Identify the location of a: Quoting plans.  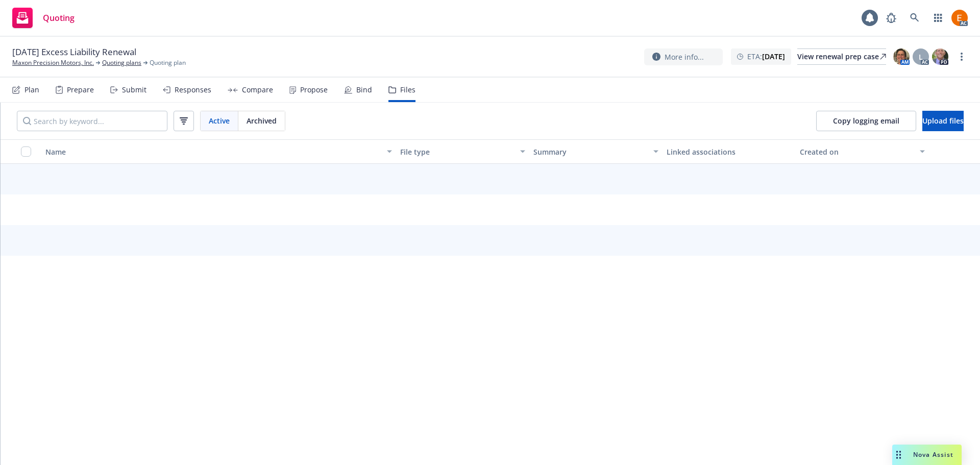
(121, 63).